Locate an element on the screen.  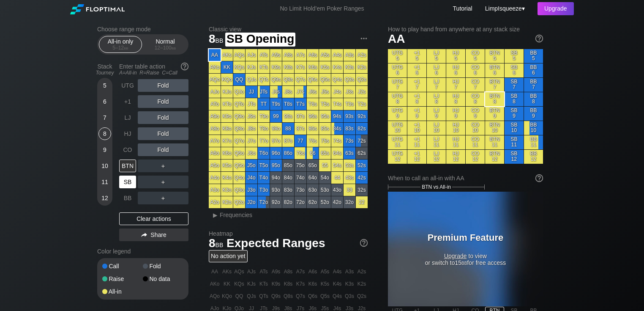
div: 22 is located at coordinates (362, 202).